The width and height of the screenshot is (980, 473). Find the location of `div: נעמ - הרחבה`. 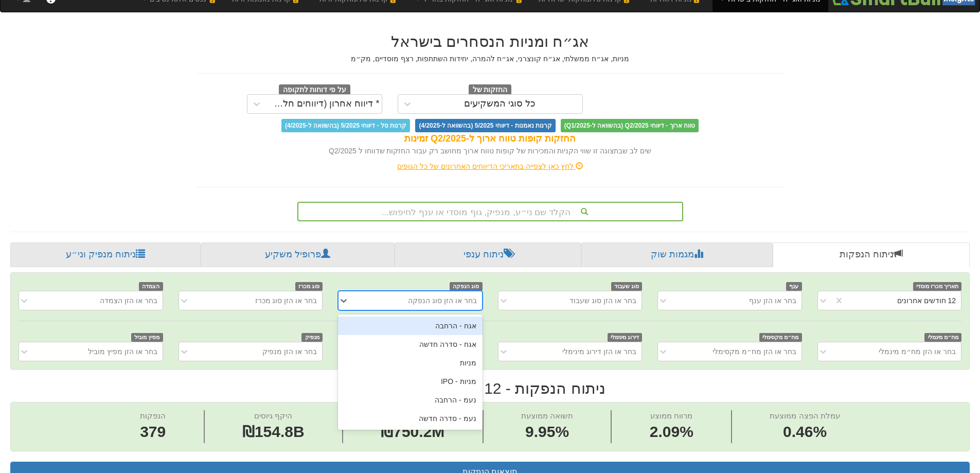

div: נעמ - הרחבה is located at coordinates (410, 399).